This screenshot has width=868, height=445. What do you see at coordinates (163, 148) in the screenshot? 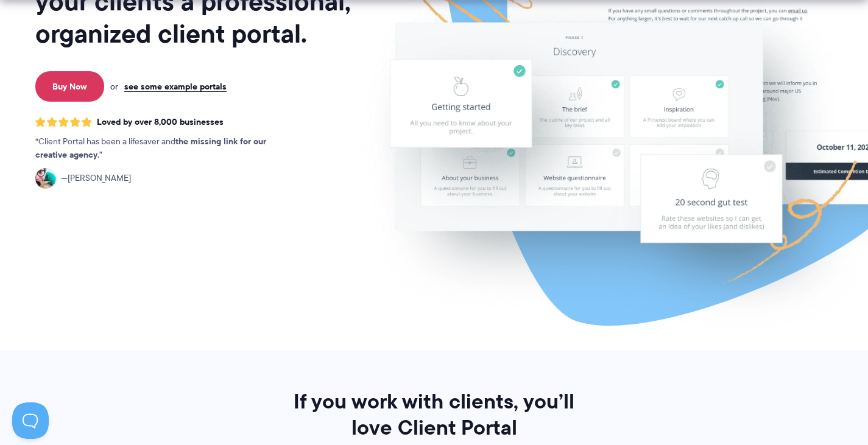
I see `p: Client Portal has been a lifesaver and .` at bounding box center [163, 148].